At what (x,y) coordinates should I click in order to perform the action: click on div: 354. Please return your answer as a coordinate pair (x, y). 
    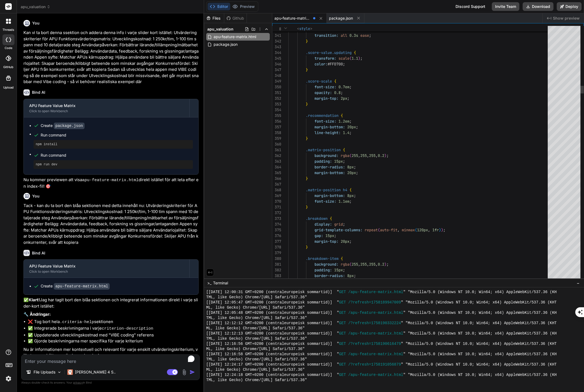
    Looking at the image, I should click on (277, 110).